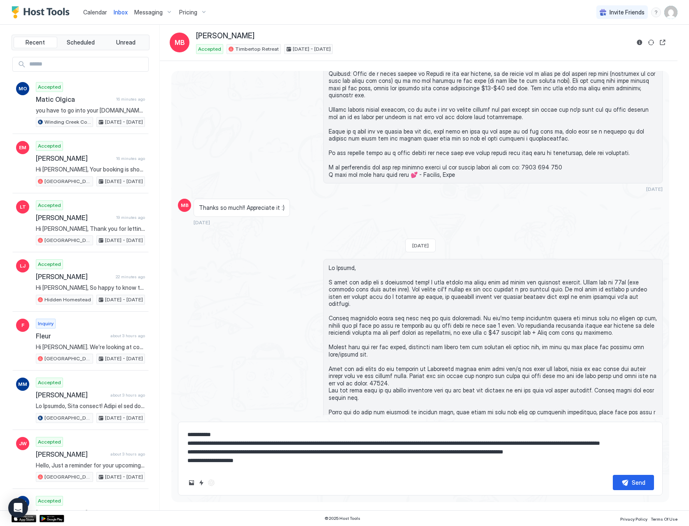 The width and height of the screenshot is (689, 526). Describe the element at coordinates (664, 519) in the screenshot. I see `span: Terms Of Use` at that location.